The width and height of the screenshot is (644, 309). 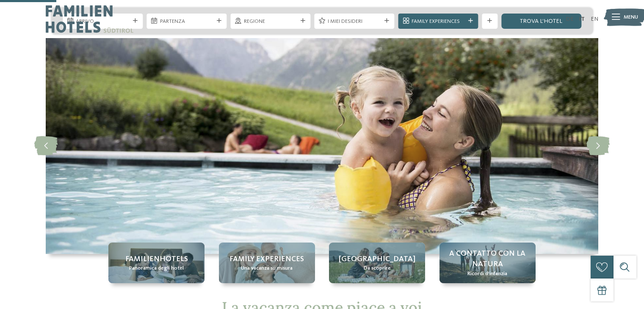 What do you see at coordinates (631, 18) in the screenshot?
I see `span: Menu` at bounding box center [631, 18].